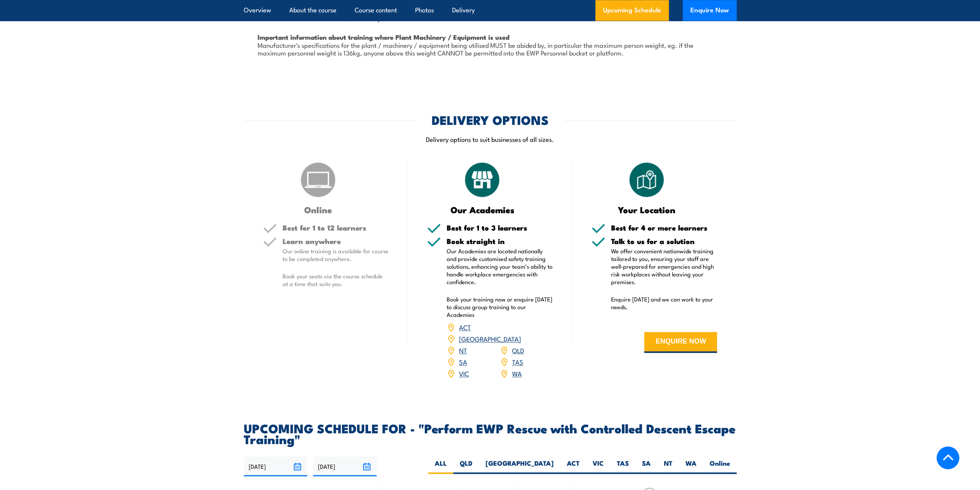  What do you see at coordinates (691, 466) in the screenshot?
I see `label: WA` at bounding box center [691, 466].